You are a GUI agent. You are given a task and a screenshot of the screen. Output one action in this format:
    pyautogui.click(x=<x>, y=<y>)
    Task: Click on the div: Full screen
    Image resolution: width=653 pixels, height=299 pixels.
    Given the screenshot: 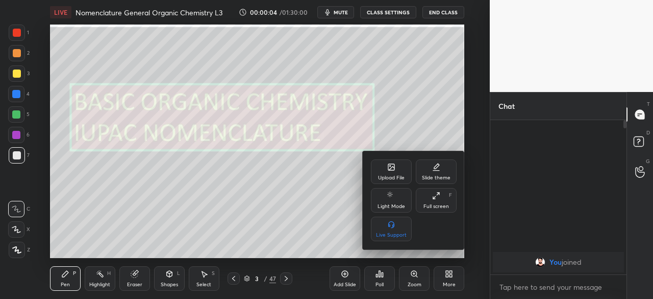 What is the action you would take?
    pyautogui.click(x=436, y=206)
    